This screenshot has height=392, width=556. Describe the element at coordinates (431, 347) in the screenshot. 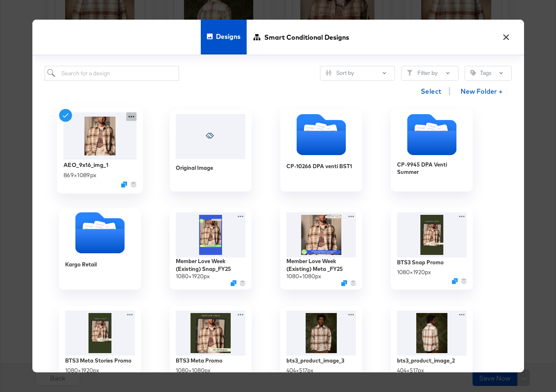

I see `div: bts3_product_image_2404×517px` at that location.